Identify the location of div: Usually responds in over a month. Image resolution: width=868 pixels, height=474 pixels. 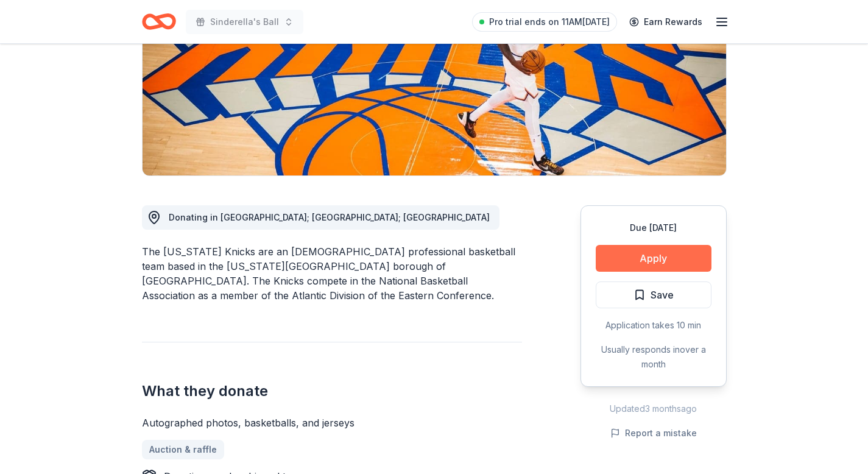
(654, 357).